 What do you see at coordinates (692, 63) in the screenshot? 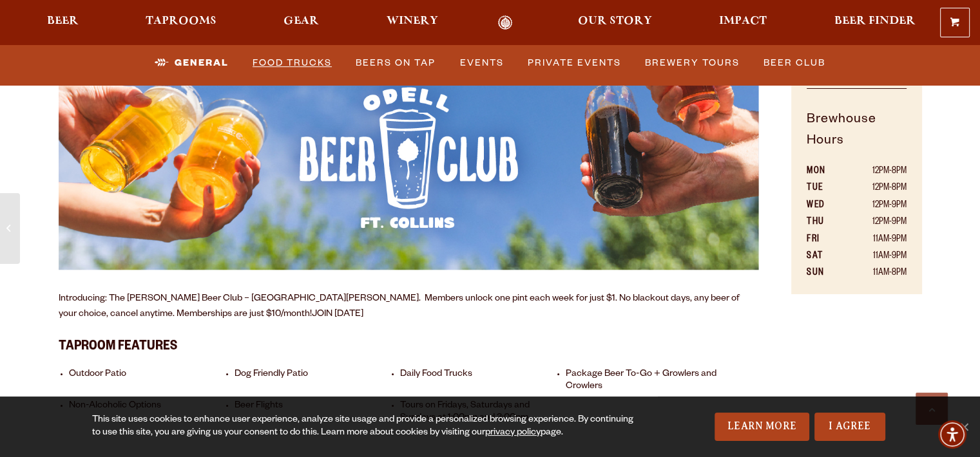
I see `a: Brewery Tours` at bounding box center [692, 63].